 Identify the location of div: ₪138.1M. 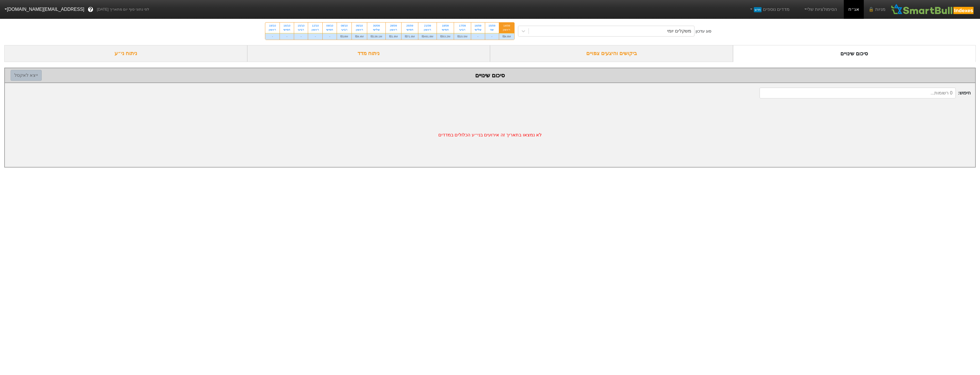
(376, 37).